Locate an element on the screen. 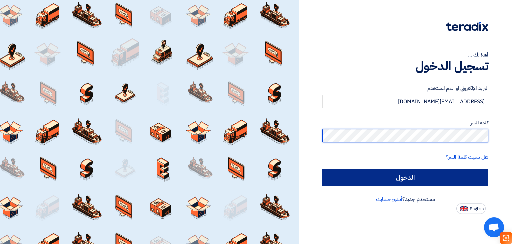  span: English is located at coordinates (477, 208).